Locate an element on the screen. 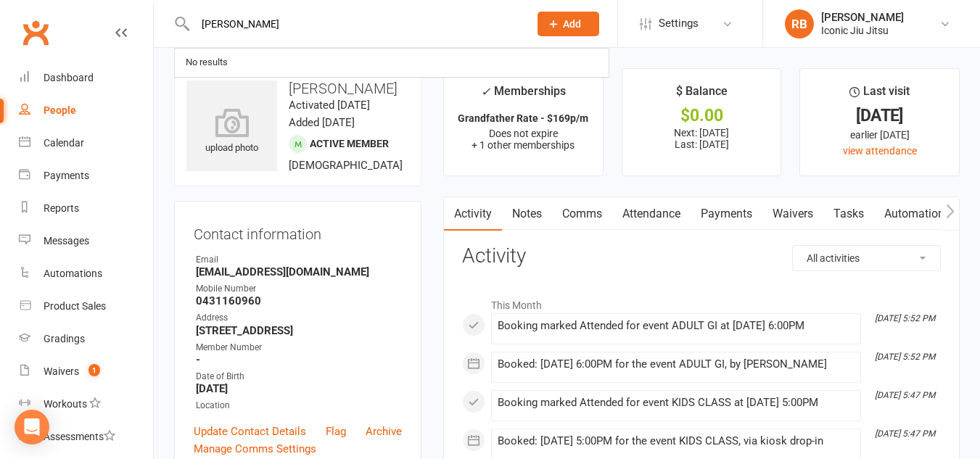 The width and height of the screenshot is (980, 459). div: Iconic Jiu Jitsu is located at coordinates (862, 31).